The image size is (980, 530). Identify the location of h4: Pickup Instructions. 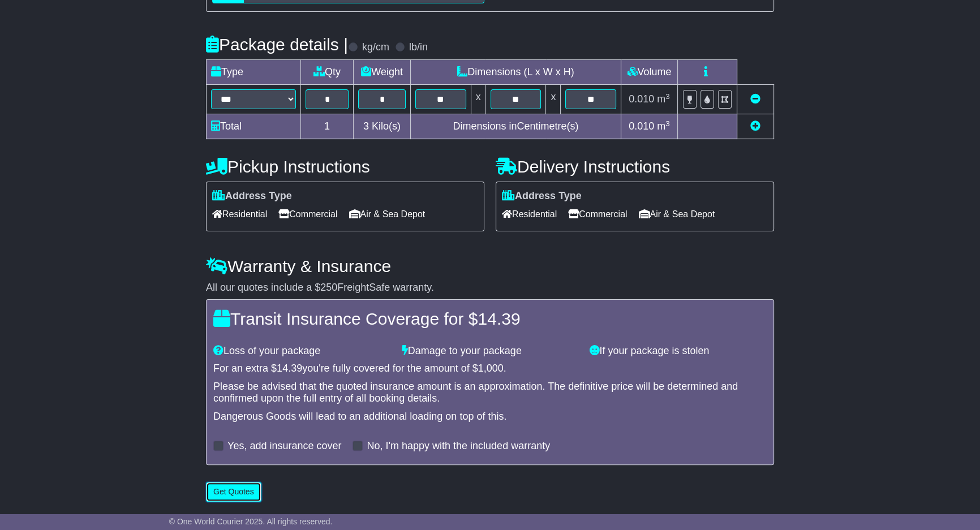
(345, 166).